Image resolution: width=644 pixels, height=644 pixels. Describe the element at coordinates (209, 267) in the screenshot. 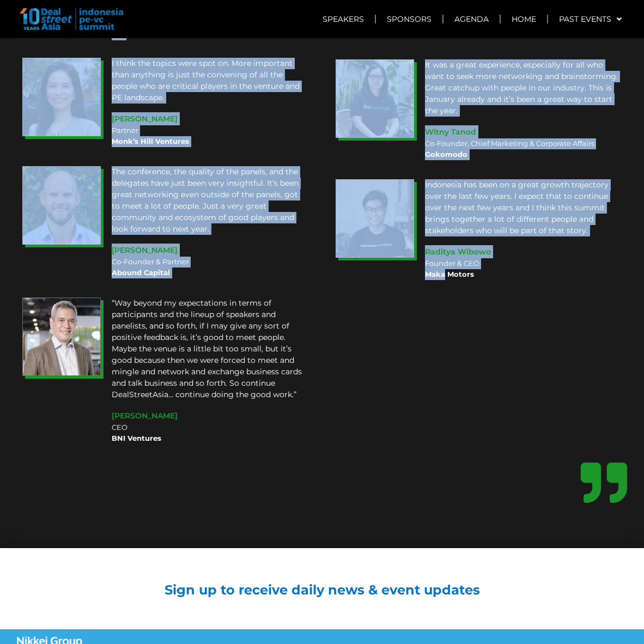

I see `div: Co-Founder & Partner` at that location.